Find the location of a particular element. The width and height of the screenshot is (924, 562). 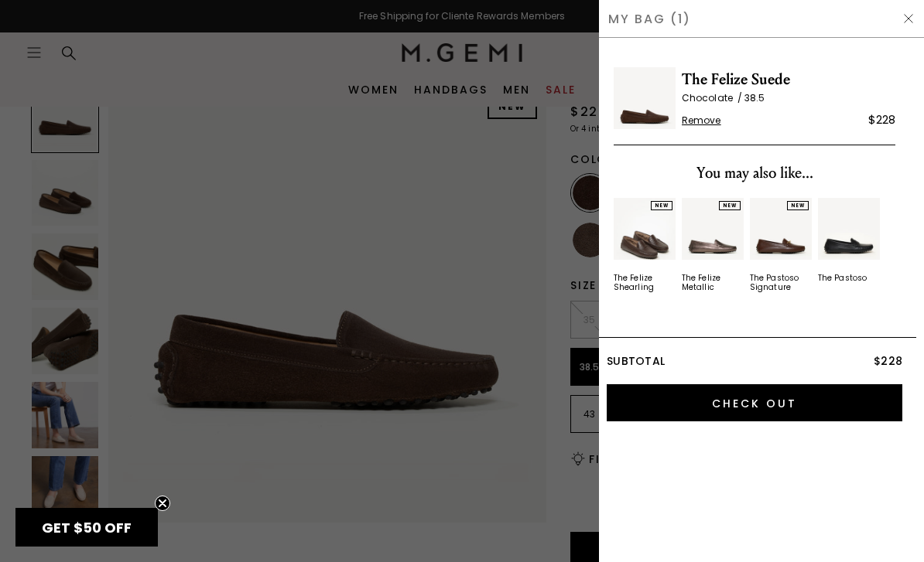

img: 7385131909179_01_Main_New_TheFelize_Cocoa_MetallicLeather_290x387_crop_center.jpg is located at coordinates (712, 229).